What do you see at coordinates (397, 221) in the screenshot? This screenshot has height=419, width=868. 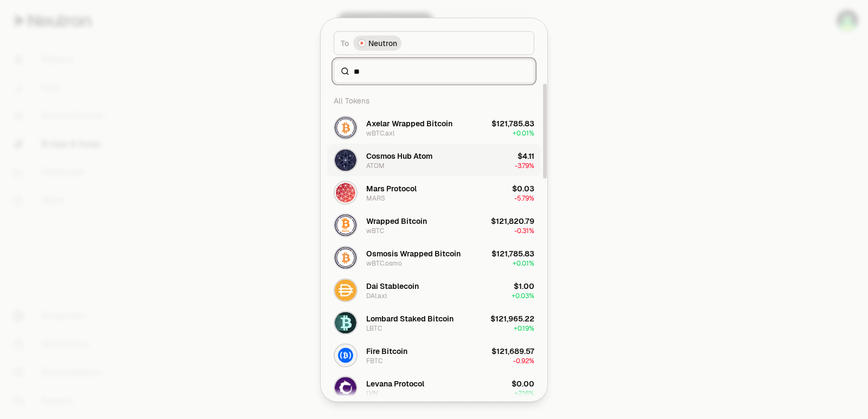 I see `div: Wrapped Bitcoin` at bounding box center [397, 221].